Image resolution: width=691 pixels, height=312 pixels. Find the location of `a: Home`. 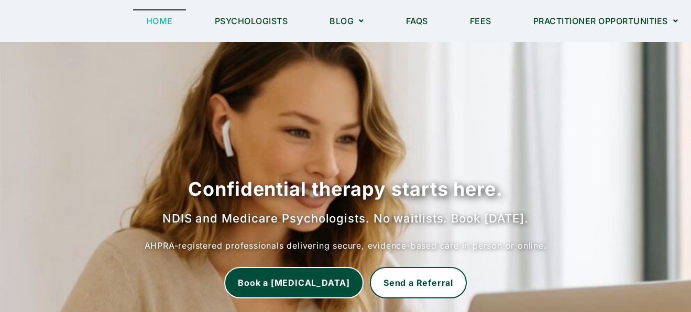

a: Home is located at coordinates (159, 21).